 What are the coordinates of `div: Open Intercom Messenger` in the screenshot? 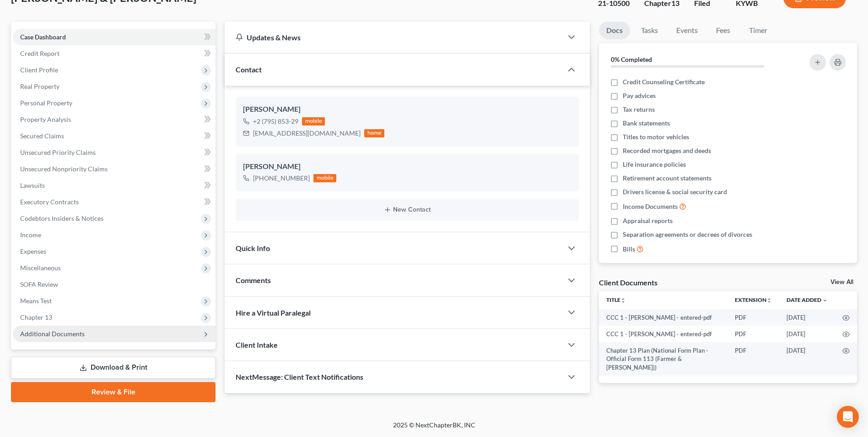 It's located at (848, 417).